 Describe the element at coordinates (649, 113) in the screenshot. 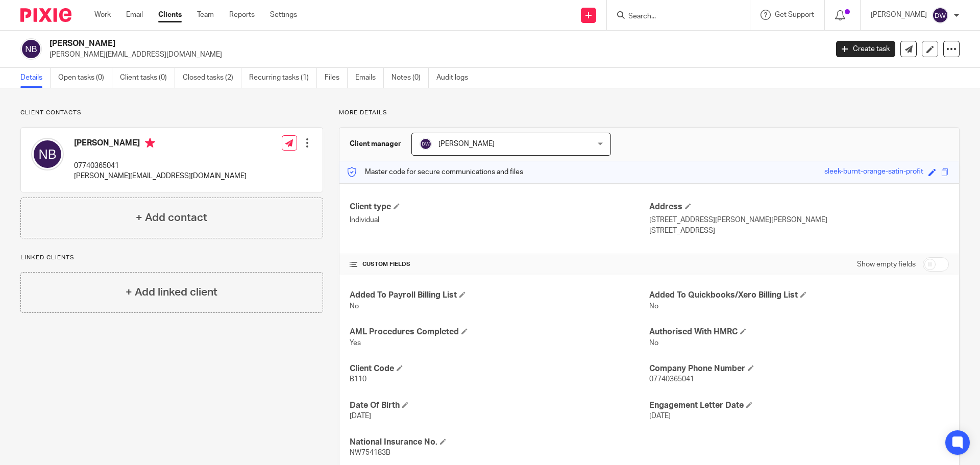

I see `p: More details` at that location.